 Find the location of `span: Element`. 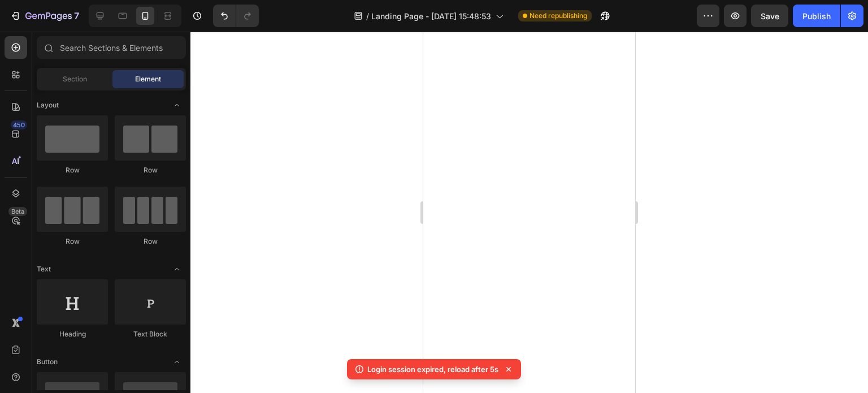

span: Element is located at coordinates (148, 79).